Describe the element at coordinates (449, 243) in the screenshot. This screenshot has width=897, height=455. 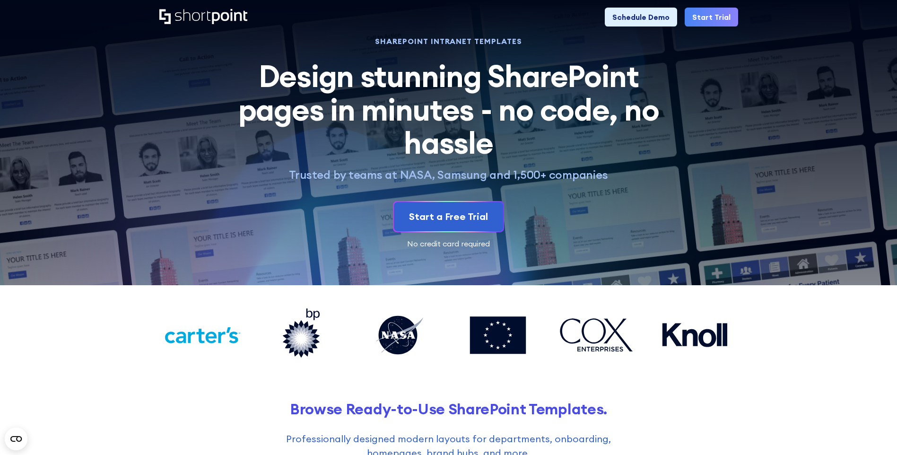
I see `div: No credit card required` at that location.